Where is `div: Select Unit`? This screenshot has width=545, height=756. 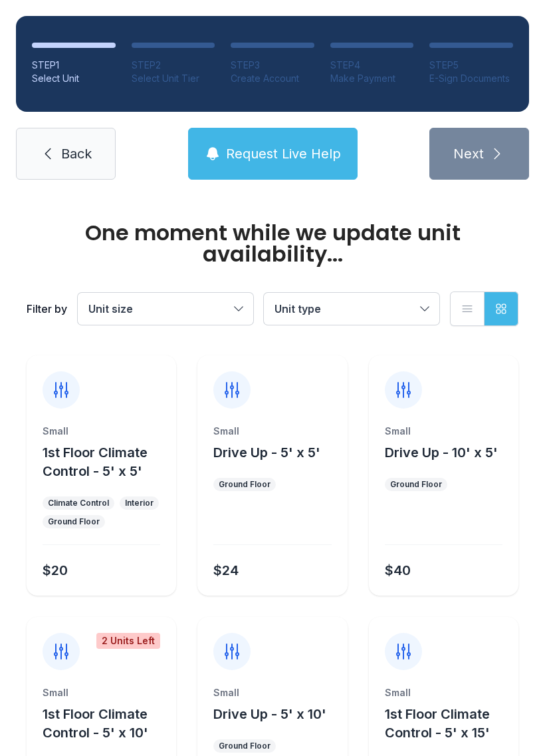 div: Select Unit is located at coordinates (74, 78).